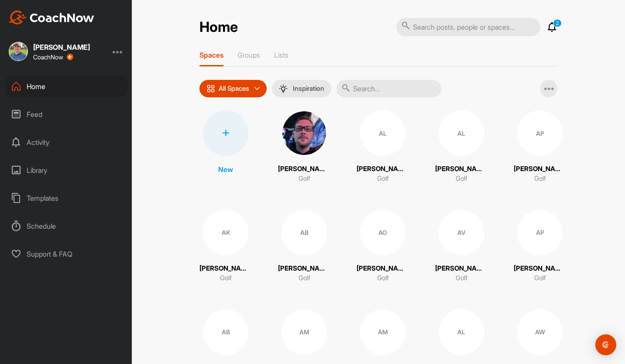 Image resolution: width=625 pixels, height=364 pixels. Describe the element at coordinates (558, 23) in the screenshot. I see `p: 2` at that location.